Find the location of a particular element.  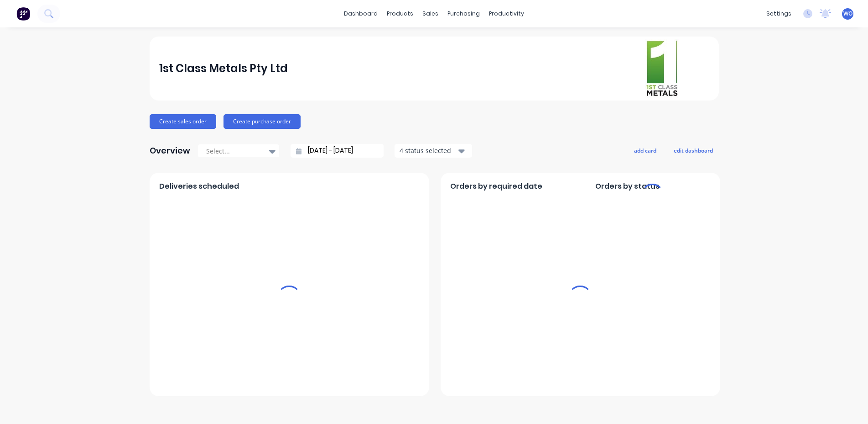

img: Factory is located at coordinates (23, 14).